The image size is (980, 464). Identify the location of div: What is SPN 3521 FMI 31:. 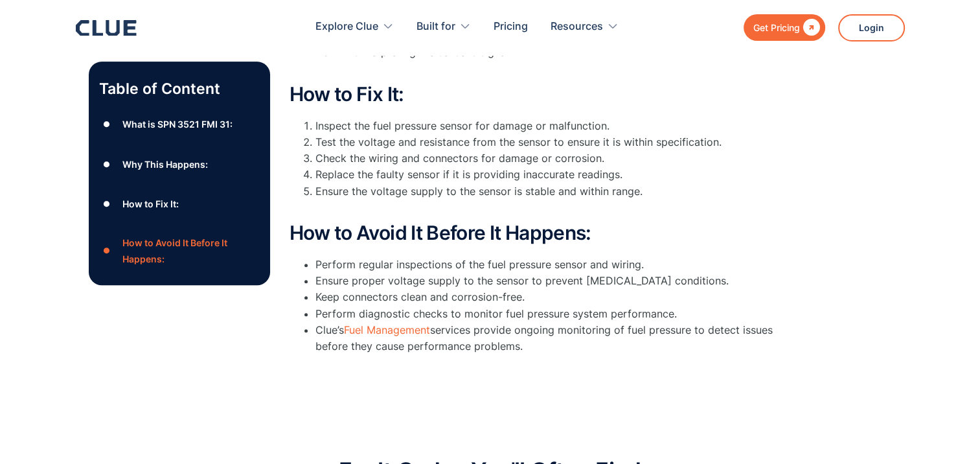
(177, 124).